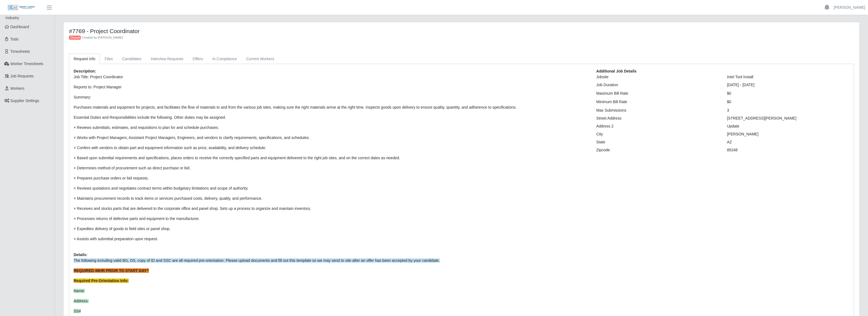 The width and height of the screenshot is (868, 316). I want to click on a: Request Info, so click(84, 59).